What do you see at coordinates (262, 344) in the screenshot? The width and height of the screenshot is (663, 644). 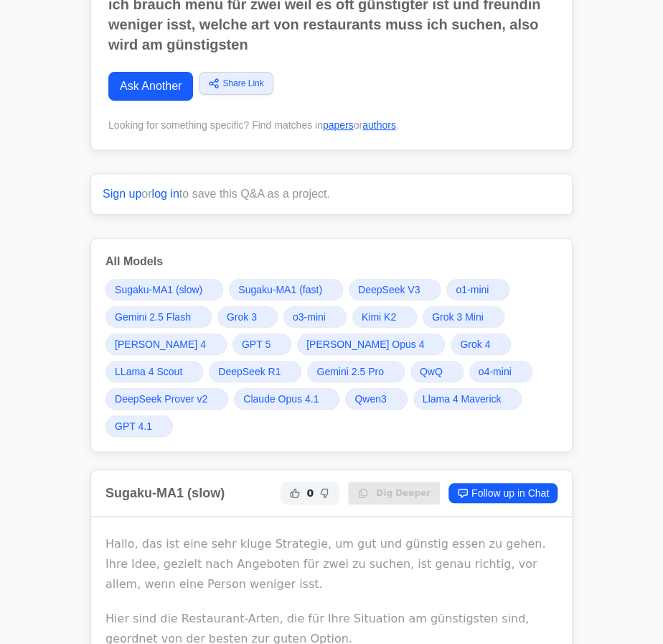 I see `a: GPT 5` at bounding box center [262, 344].